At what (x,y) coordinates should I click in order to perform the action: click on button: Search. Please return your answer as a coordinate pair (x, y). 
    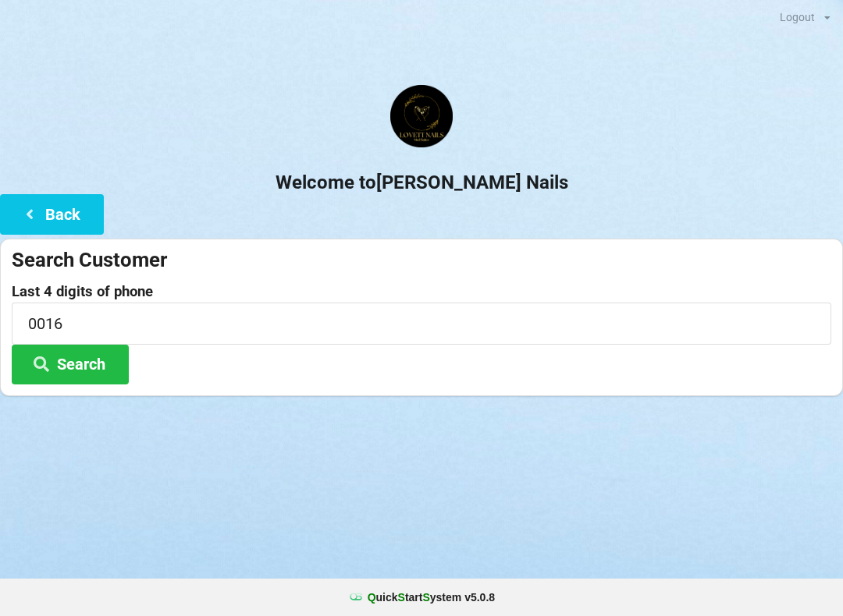
    Looking at the image, I should click on (70, 364).